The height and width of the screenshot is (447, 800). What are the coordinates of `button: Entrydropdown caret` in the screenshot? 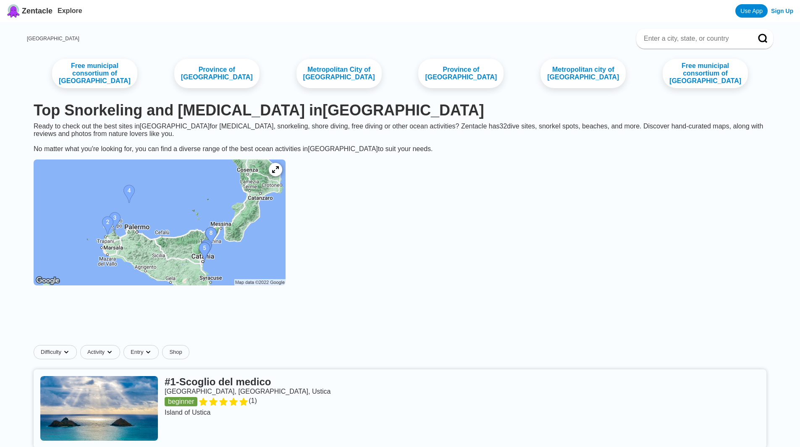 It's located at (143, 353).